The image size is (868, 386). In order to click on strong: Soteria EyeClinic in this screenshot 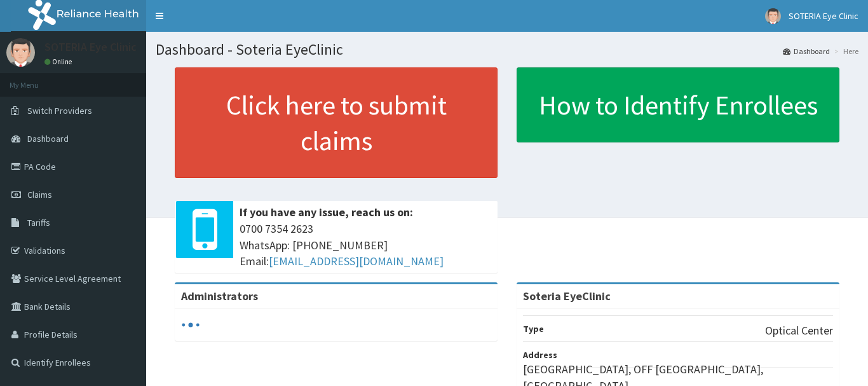, I will do `click(567, 296)`.